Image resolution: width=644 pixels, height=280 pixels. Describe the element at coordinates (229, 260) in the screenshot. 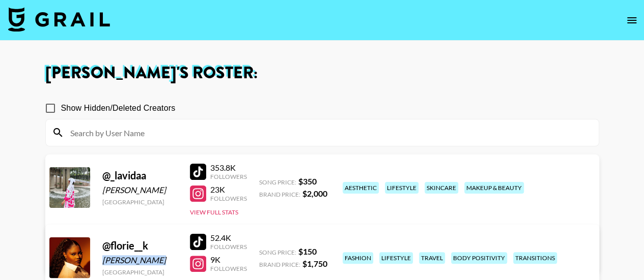

I see `div: 9K` at that location.